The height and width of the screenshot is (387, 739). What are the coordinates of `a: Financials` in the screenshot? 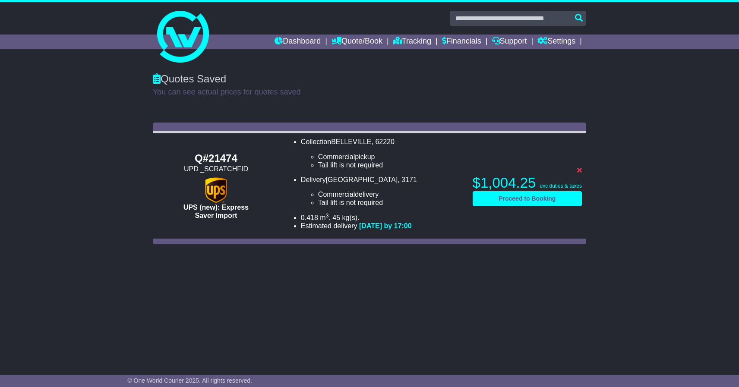 It's located at (461, 42).